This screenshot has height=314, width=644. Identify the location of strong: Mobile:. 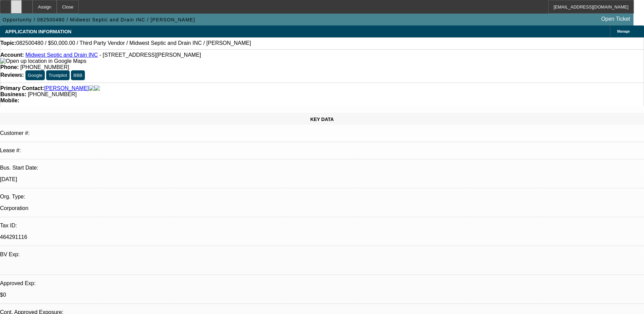
(10, 101).